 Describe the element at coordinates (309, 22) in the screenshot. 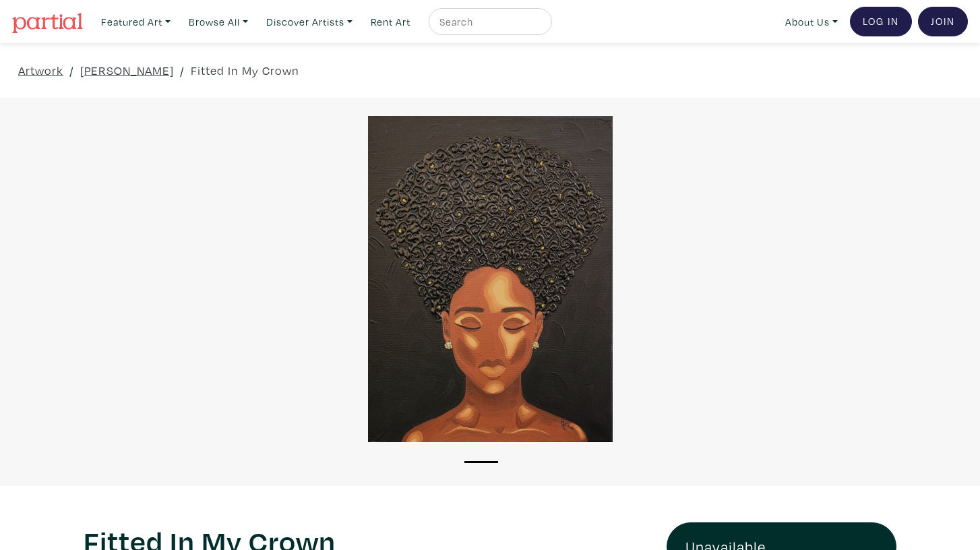

I see `a: Discover Artists` at that location.